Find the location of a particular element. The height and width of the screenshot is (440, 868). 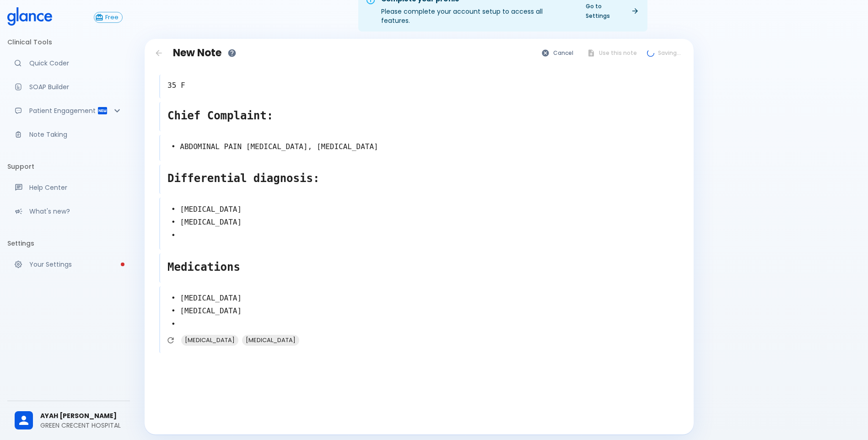

button: How to use notes is located at coordinates (232, 53).